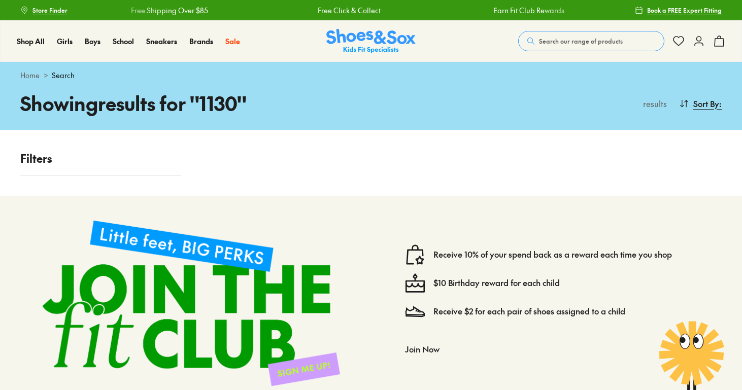 The image size is (742, 390). Describe the element at coordinates (233, 41) in the screenshot. I see `span: Sale` at that location.